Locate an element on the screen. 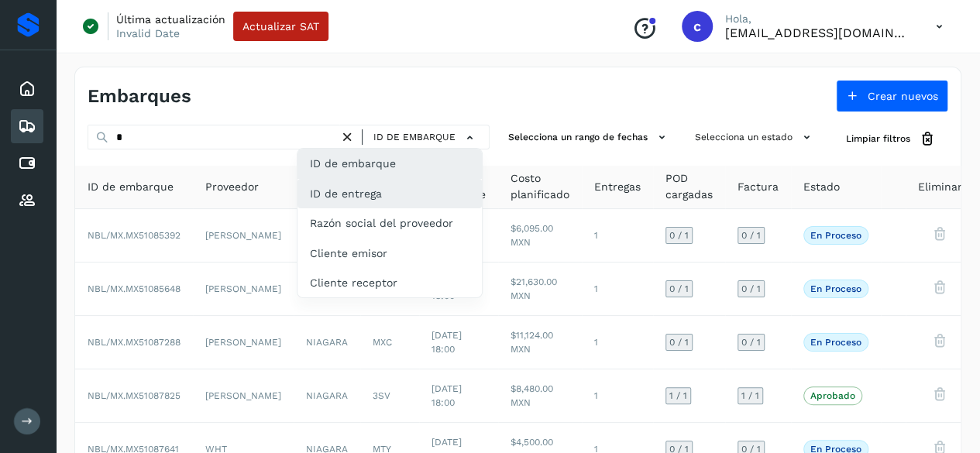 This screenshot has width=980, height=453. p: Última actualización is located at coordinates (171, 19).